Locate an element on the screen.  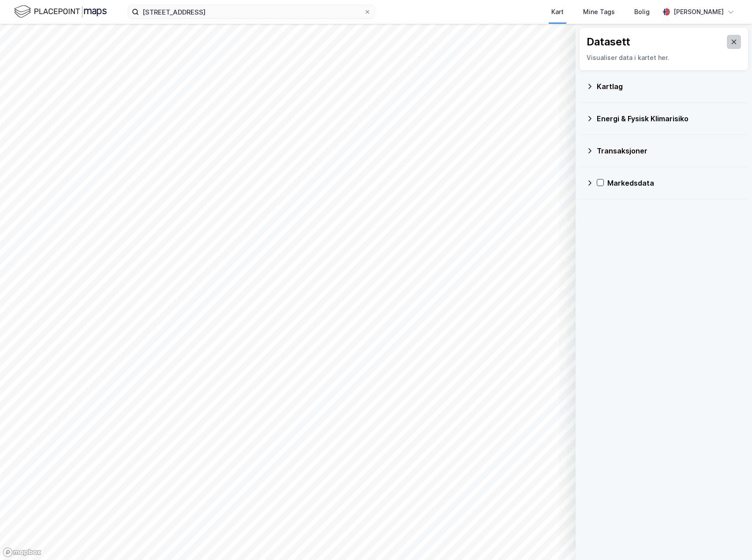
div: Transaksjoner is located at coordinates (669, 151).